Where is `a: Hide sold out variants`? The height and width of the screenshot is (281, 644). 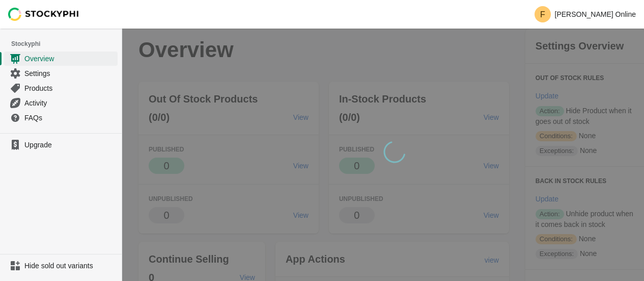 a: Hide sold out variants is located at coordinates (61, 266).